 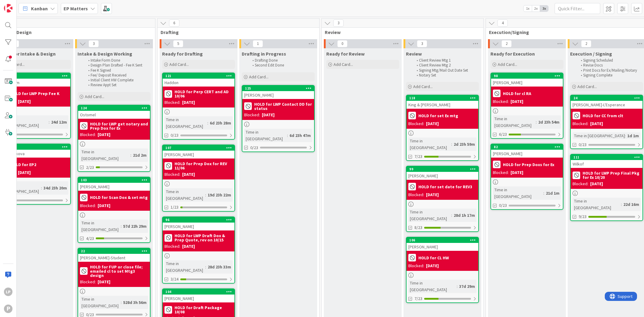 What do you see at coordinates (198, 80) in the screenshot?
I see `div: 121Haddon` at bounding box center [198, 80].